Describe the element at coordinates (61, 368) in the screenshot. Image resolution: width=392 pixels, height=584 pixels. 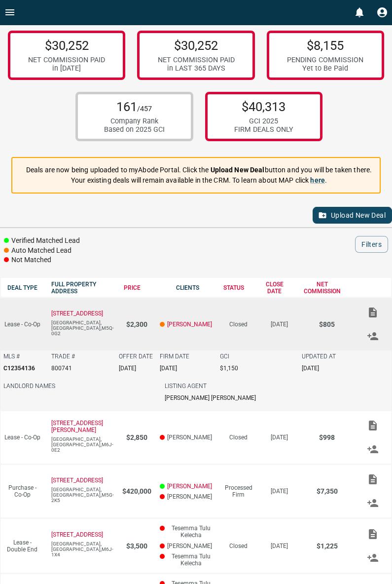
I see `p: 800741` at that location.